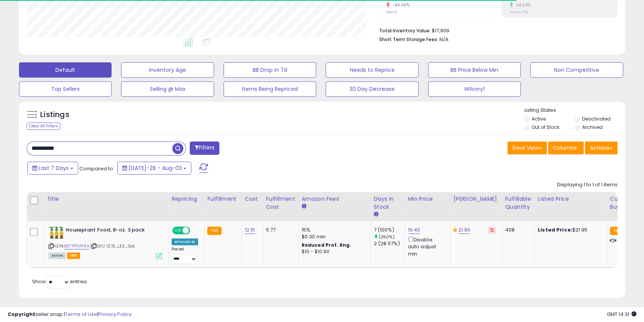 Image resolution: width=644 pixels, height=322 pixels. Describe the element at coordinates (333, 252) in the screenshot. I see `div: $10 - $10.90` at that location.